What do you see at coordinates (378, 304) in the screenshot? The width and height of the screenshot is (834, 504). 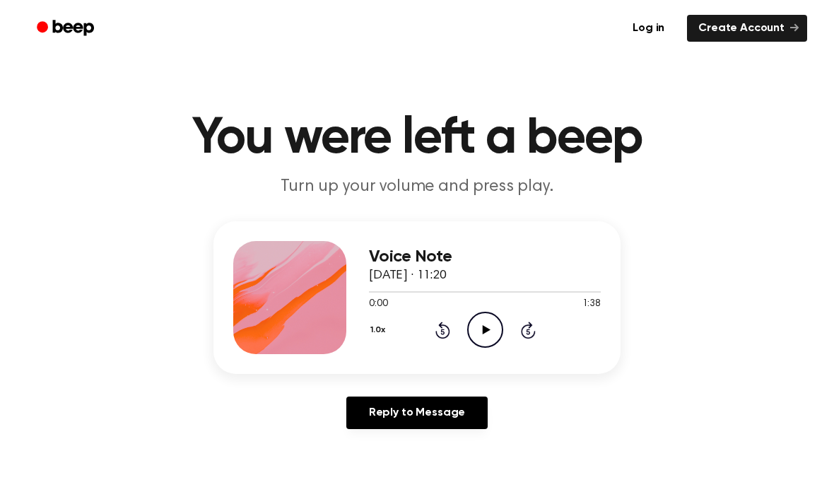 I see `span: 0:00` at bounding box center [378, 304].